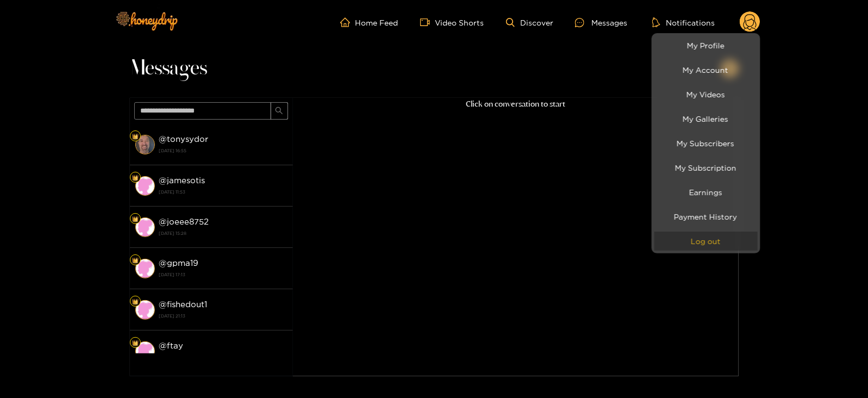 The width and height of the screenshot is (868, 398). Describe the element at coordinates (706, 45) in the screenshot. I see `a: My Profile` at that location.